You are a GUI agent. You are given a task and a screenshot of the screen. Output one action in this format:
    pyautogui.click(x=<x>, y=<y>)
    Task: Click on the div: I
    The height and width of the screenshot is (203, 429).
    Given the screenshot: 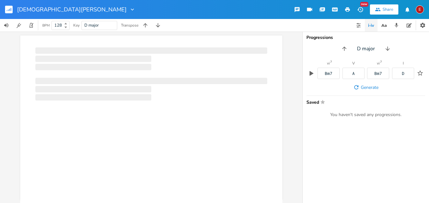 What is the action you would take?
    pyautogui.click(x=403, y=63)
    